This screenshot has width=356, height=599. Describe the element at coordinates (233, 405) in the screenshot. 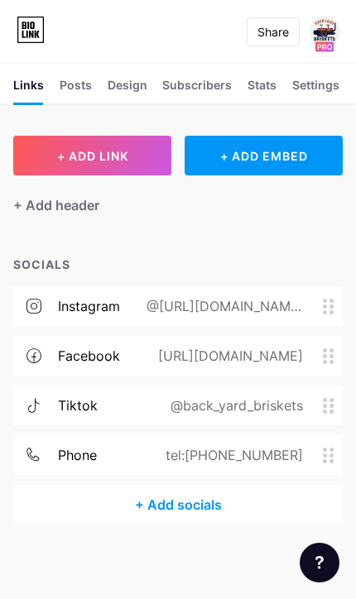

I see `div: @back_yard_briskets` at that location.